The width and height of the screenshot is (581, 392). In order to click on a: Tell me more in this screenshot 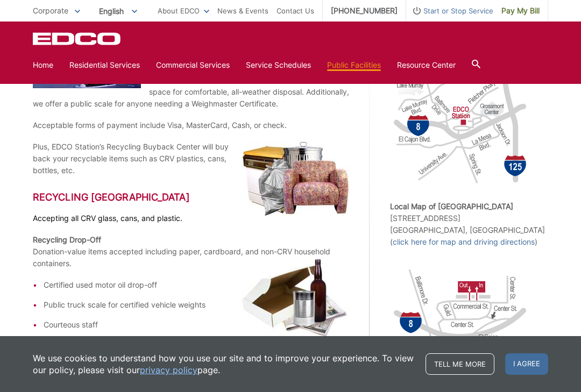, I will do `click(461, 364)`.